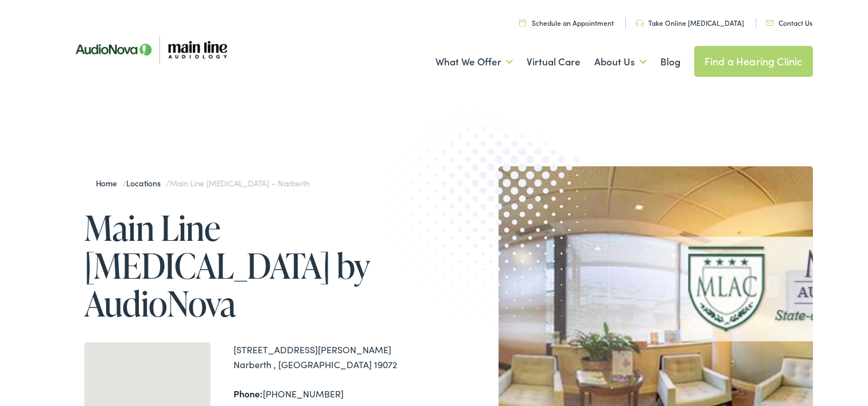 This screenshot has width=868, height=406. I want to click on a: Blog, so click(670, 62).